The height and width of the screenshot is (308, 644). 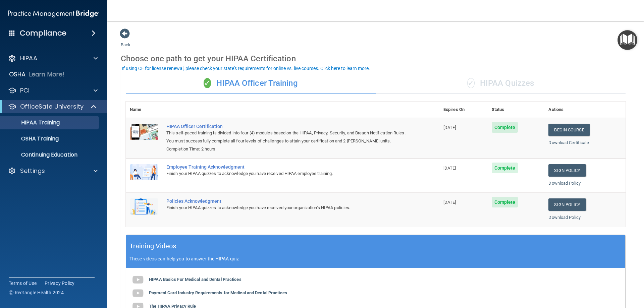 I want to click on th: Status, so click(x=516, y=109).